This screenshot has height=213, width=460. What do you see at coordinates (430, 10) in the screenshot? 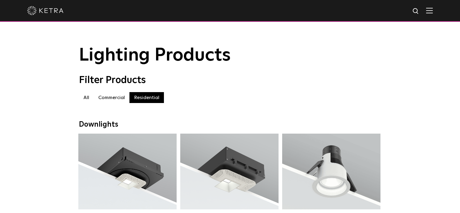
I see `img: Hamburger%20Nav.svg` at bounding box center [430, 10].